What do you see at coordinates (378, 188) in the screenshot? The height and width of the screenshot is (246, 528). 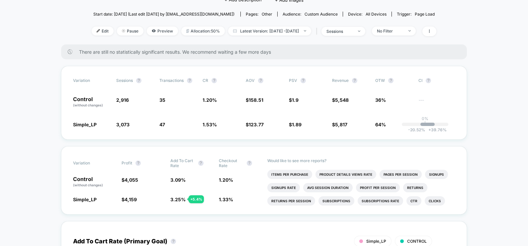 I see `li: Profit Per Session` at bounding box center [378, 188].